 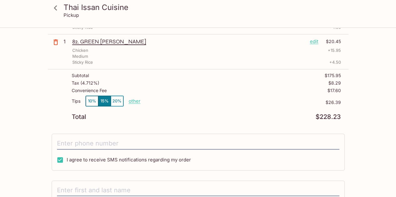 I want to click on input: Enter first and last name, so click(x=198, y=191).